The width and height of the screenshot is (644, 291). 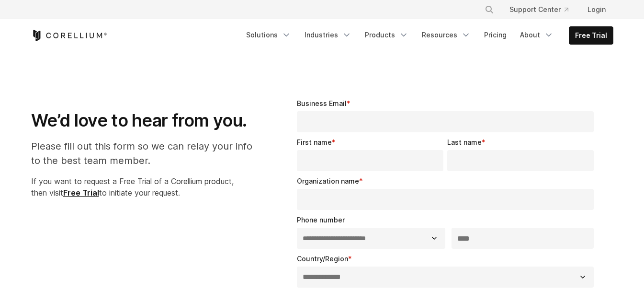 What do you see at coordinates (322, 103) in the screenshot?
I see `span: Business Email` at bounding box center [322, 103].